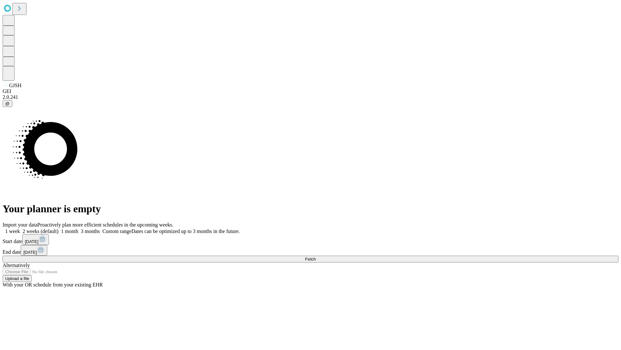 The image size is (621, 350). I want to click on span: Custom range, so click(117, 231).